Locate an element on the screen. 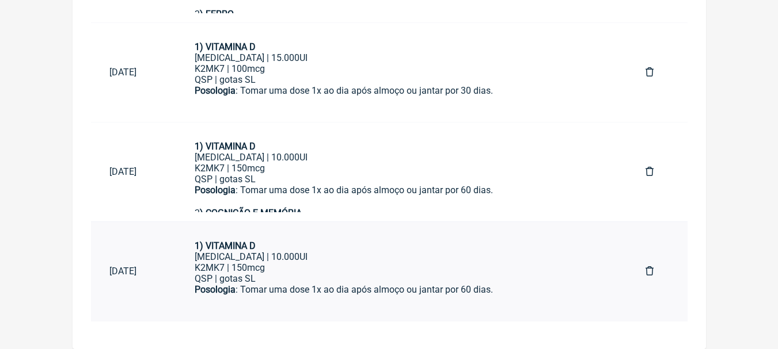  div: 2 is located at coordinates (401, 14).